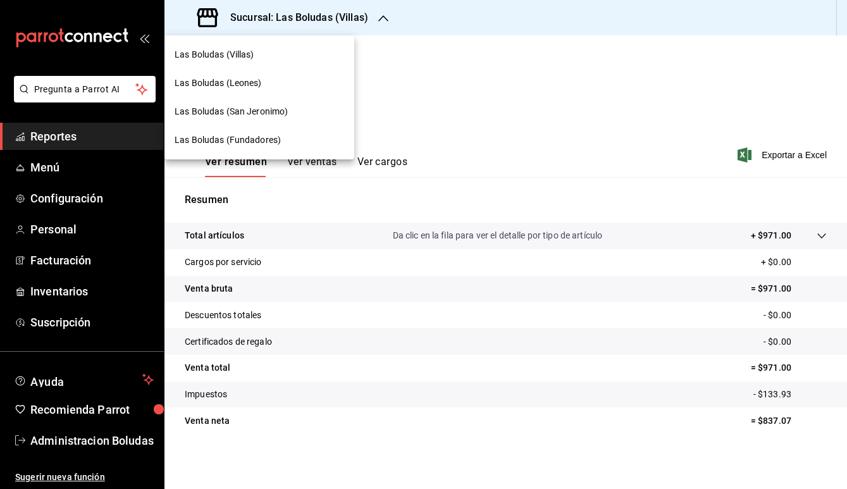  Describe the element at coordinates (231, 111) in the screenshot. I see `span: Las Boludas (San Jeronimo)` at that location.